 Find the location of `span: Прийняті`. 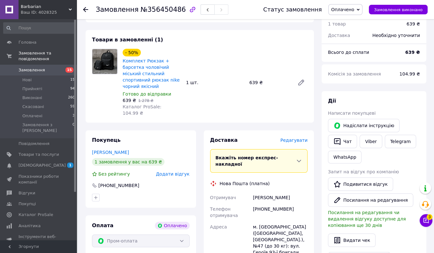

span: Прийняті is located at coordinates (32, 89).